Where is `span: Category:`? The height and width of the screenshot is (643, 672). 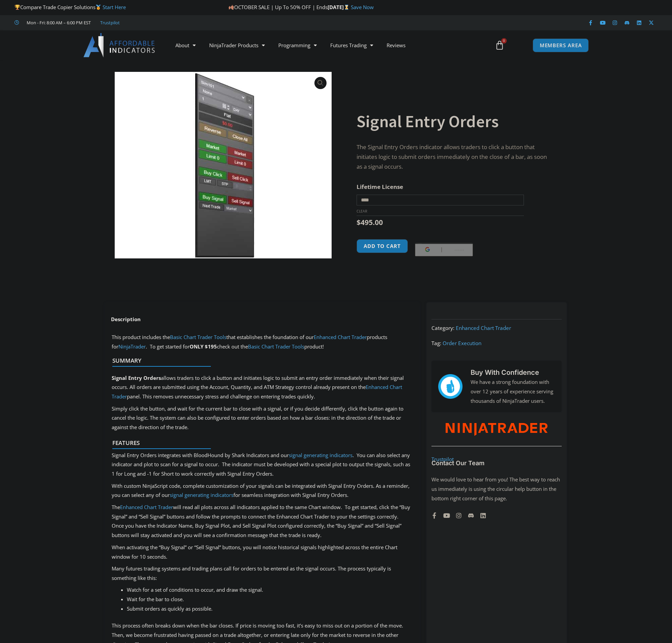
span: Category: is located at coordinates (443, 328).